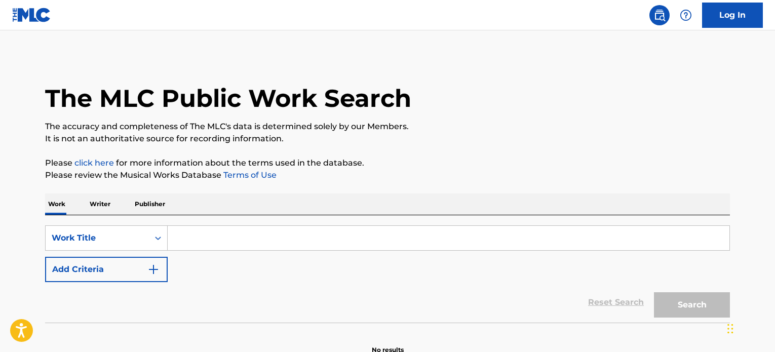 The image size is (775, 352). What do you see at coordinates (228, 98) in the screenshot?
I see `h1: The MLC Public Work Search` at bounding box center [228, 98].